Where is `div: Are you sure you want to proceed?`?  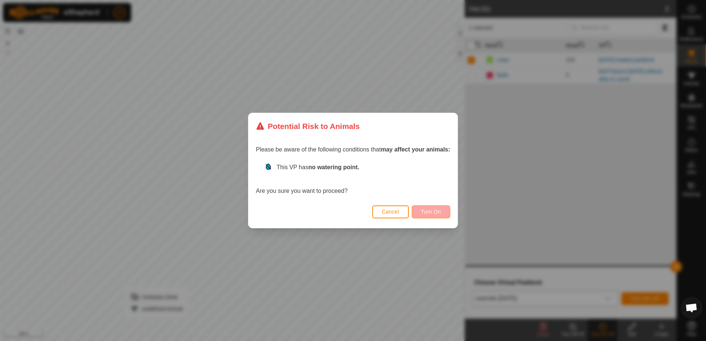
div: Are you sure you want to proceed? is located at coordinates (353, 179).